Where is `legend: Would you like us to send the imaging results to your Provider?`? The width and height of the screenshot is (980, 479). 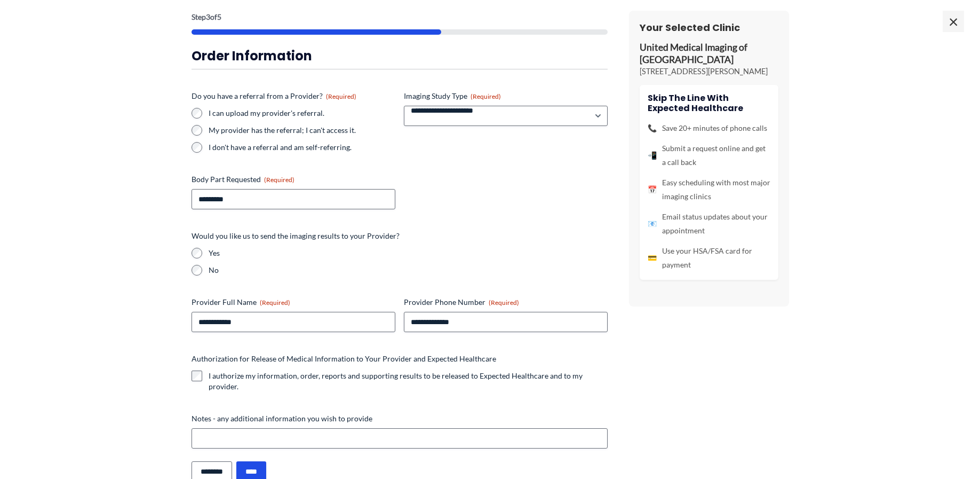
legend: Would you like us to send the imaging results to your Provider? is located at coordinates (295, 236).